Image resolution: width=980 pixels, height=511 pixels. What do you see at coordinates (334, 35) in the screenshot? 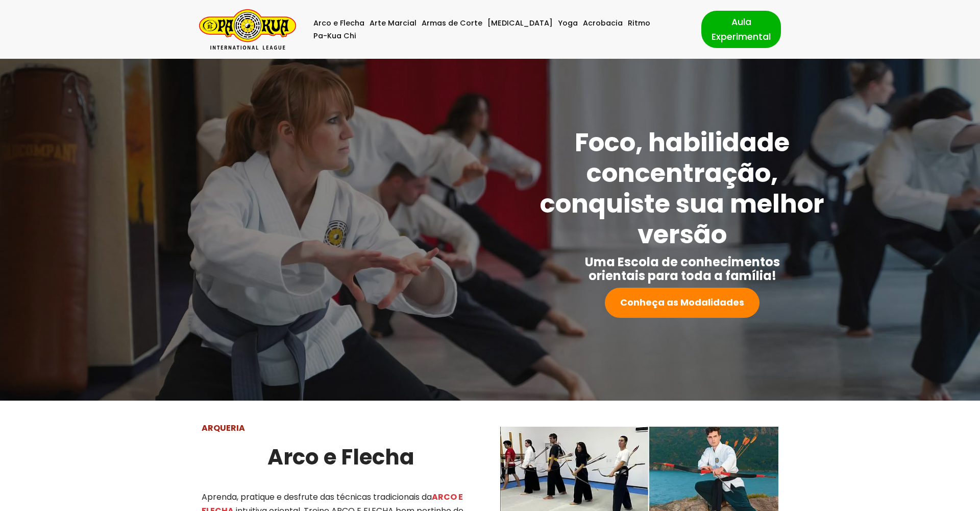
I see `a: Pa-Kua Chi` at bounding box center [334, 35].